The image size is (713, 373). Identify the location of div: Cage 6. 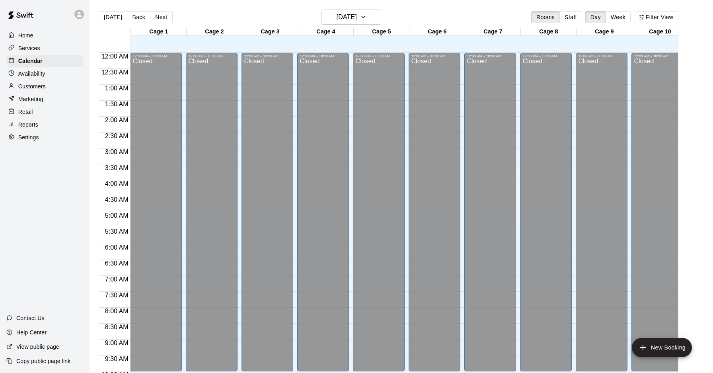
(437, 32).